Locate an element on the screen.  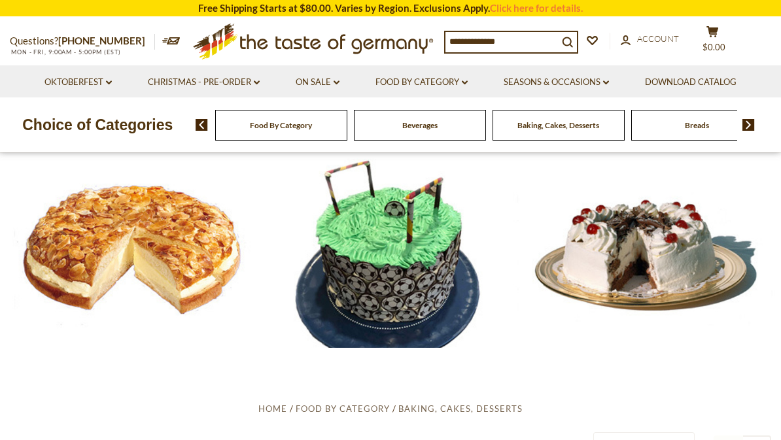
img: next arrow is located at coordinates (749, 125).